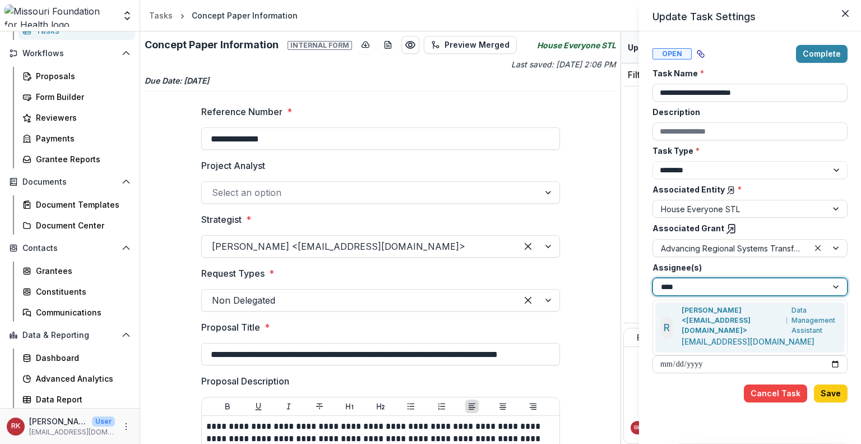  What do you see at coordinates (747, 150) in the screenshot?
I see `label: Task Type` at bounding box center [747, 150].